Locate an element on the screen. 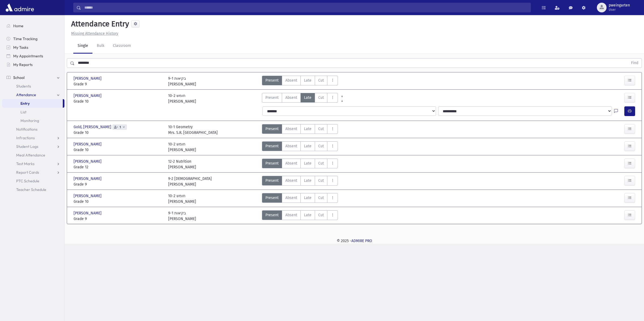 The height and width of the screenshot is (321, 644). span: 1 is located at coordinates (120, 127).